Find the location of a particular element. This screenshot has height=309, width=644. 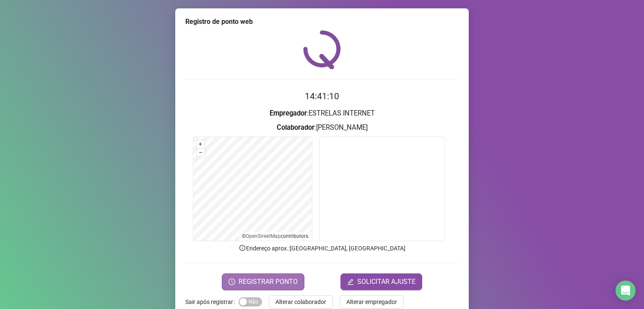

span: clock-circle is located at coordinates (232, 281).